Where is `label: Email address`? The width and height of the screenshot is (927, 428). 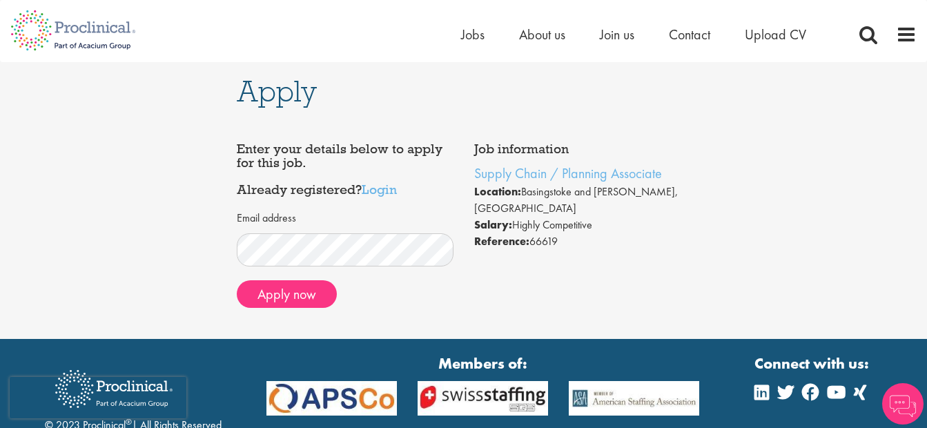 label: Email address is located at coordinates (266, 218).